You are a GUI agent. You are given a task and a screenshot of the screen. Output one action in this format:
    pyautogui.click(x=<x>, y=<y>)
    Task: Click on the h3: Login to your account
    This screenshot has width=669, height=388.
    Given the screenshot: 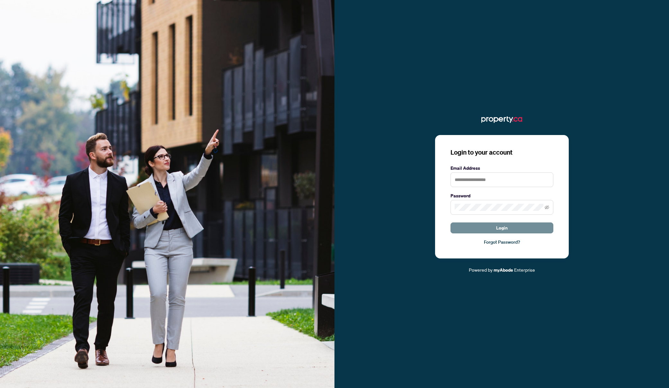 What is the action you would take?
    pyautogui.click(x=502, y=152)
    